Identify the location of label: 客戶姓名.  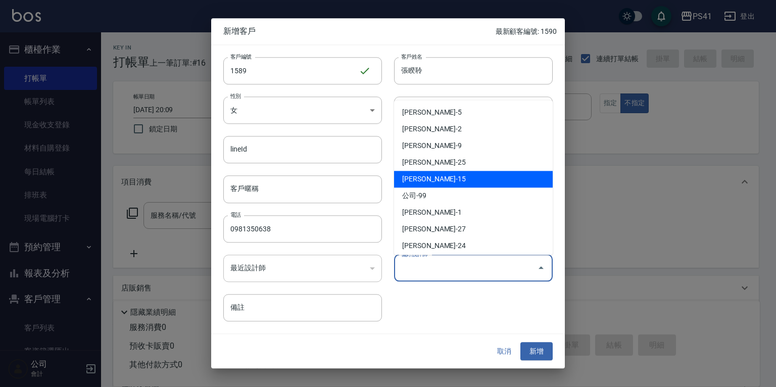
(412, 56).